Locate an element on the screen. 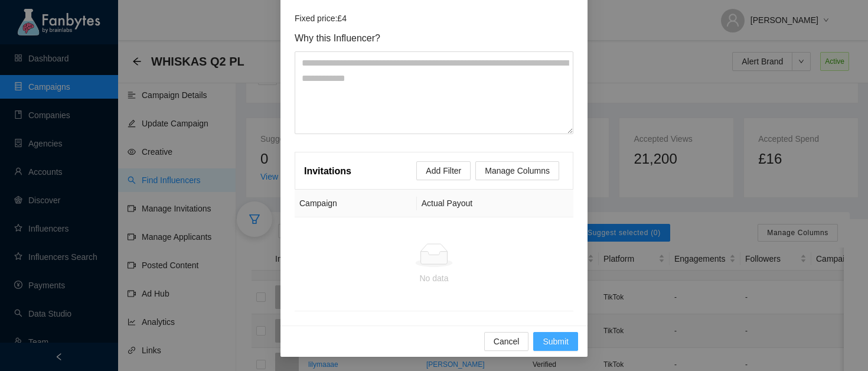 The width and height of the screenshot is (868, 371). span: Manage Columns is located at coordinates (517, 171).